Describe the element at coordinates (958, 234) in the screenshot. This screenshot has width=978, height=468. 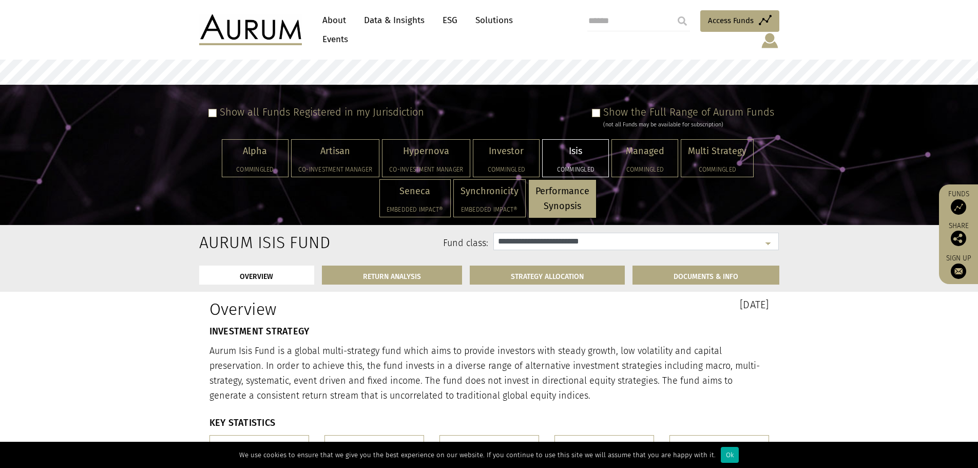
I see `div: Share` at that location.